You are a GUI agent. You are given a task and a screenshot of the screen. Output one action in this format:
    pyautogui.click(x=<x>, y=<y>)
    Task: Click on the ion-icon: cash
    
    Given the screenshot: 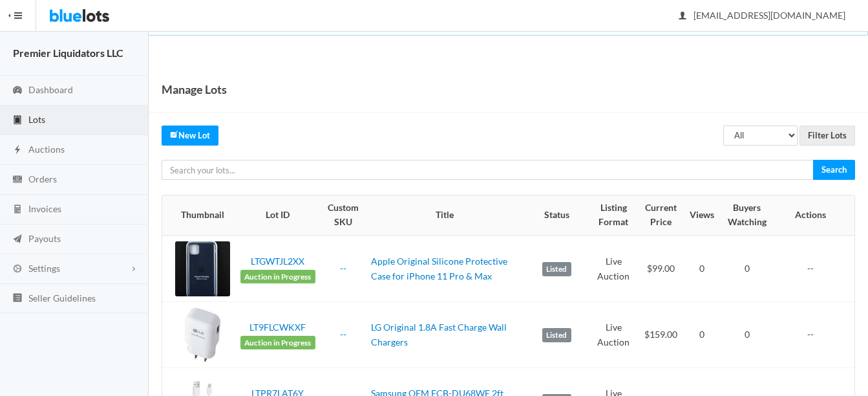 What is the action you would take?
    pyautogui.click(x=17, y=180)
    